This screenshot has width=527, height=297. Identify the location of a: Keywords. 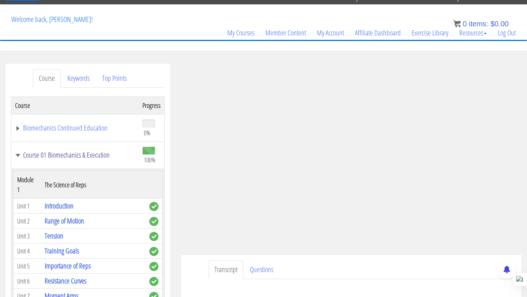
(78, 78).